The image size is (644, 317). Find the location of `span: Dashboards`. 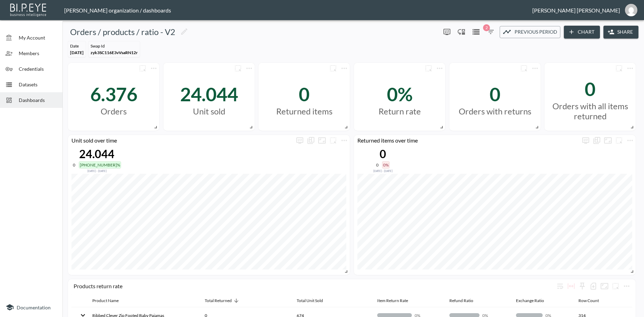

span: Dashboards is located at coordinates (38, 100).